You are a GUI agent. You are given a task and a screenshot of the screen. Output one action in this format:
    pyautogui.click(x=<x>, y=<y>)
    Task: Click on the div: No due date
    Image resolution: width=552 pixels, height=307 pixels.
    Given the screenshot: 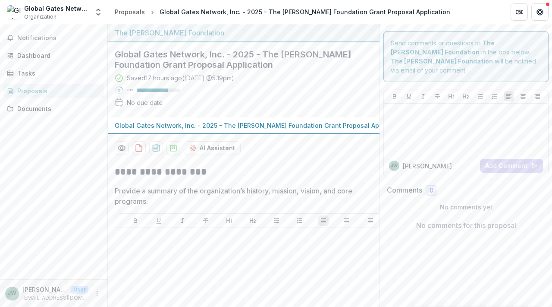 What is the action you would take?
    pyautogui.click(x=144, y=102)
    